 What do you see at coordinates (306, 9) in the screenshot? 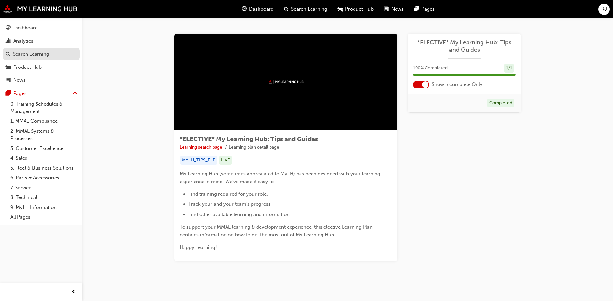
I see `a: search-iconSearch Learning` at bounding box center [306, 9].